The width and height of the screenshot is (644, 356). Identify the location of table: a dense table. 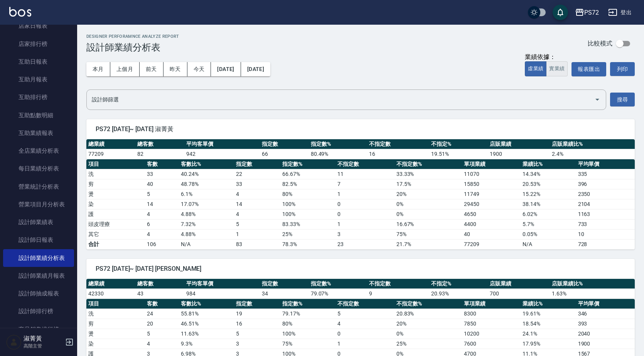
(360, 289).